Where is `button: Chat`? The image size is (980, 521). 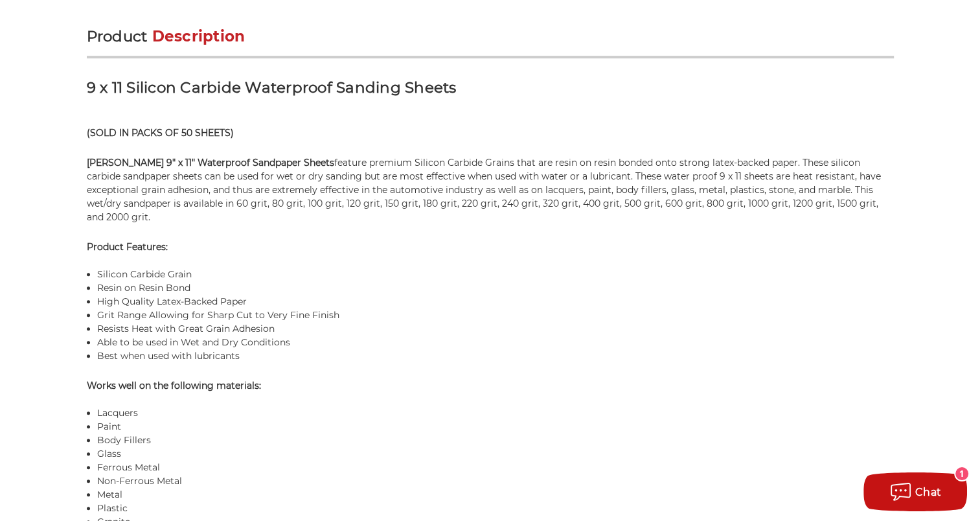
button: Chat is located at coordinates (916, 492).